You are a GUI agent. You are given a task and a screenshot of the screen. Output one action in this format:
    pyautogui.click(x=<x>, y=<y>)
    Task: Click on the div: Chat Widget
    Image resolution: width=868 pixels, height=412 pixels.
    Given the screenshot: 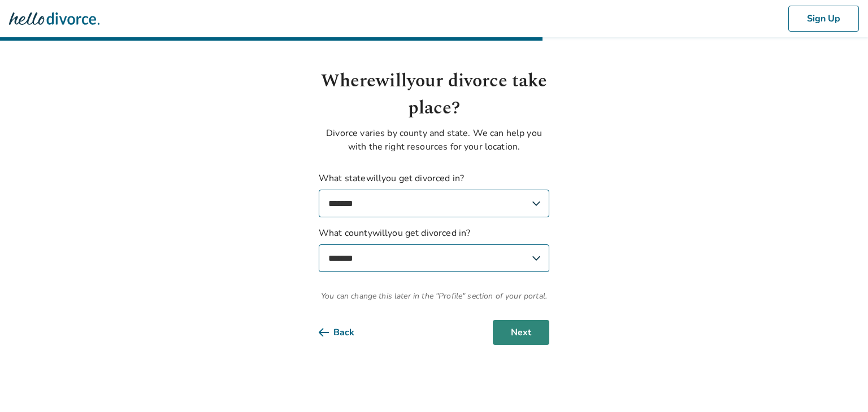 What is the action you would take?
    pyautogui.click(x=839, y=385)
    